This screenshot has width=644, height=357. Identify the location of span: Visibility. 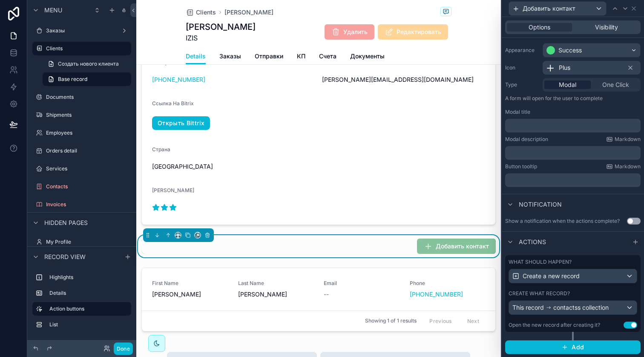
(606, 27).